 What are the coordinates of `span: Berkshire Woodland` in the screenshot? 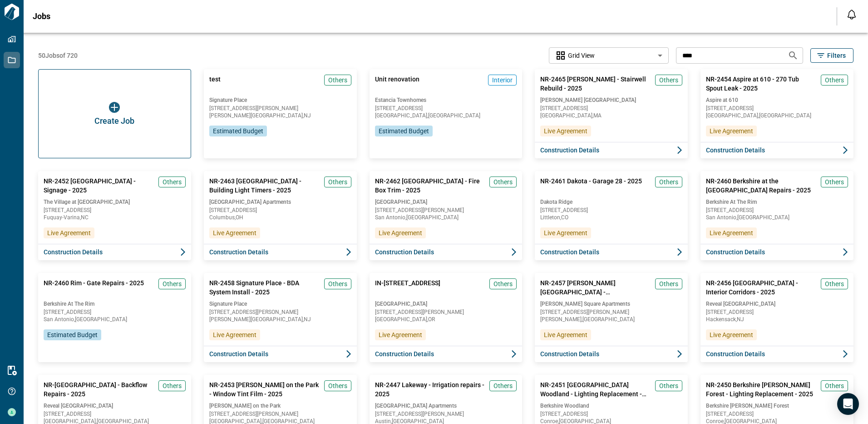 It's located at (611, 405).